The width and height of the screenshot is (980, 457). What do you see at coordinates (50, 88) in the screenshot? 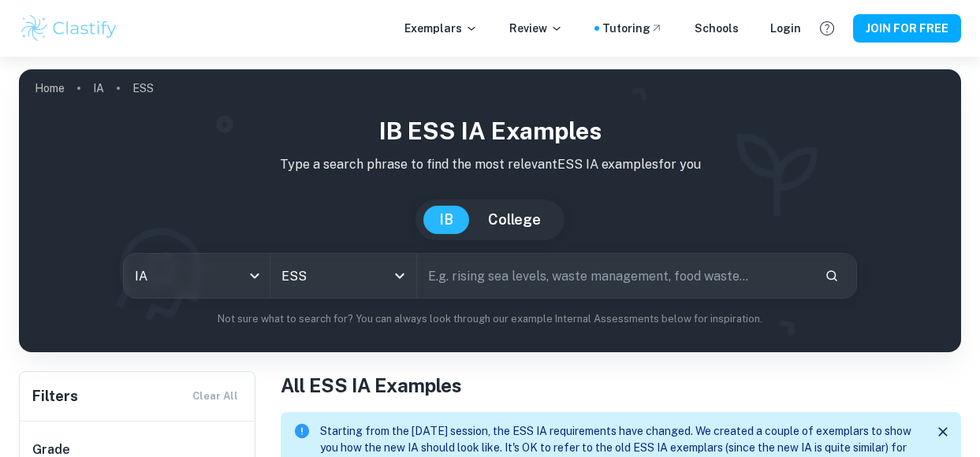
I see `a: Home` at bounding box center [50, 88].